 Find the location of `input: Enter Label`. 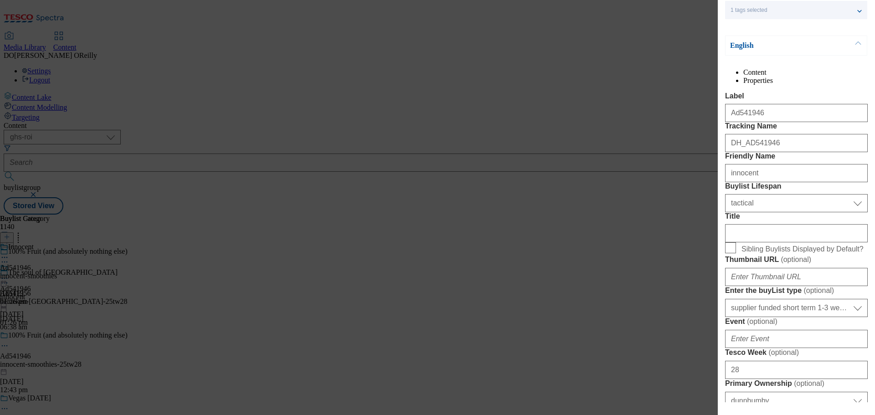

input: Enter Label is located at coordinates (797, 113).